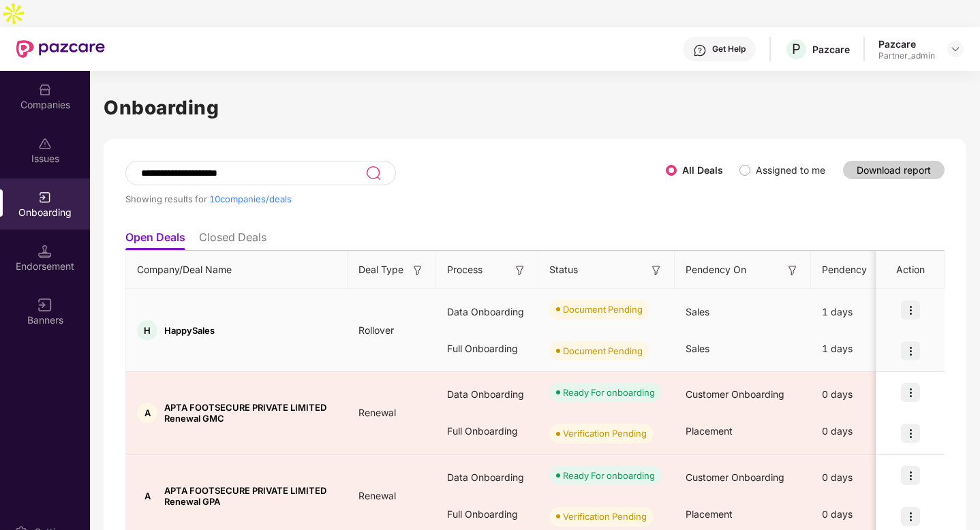 The height and width of the screenshot is (530, 980). I want to click on span: Pendency, so click(857, 270).